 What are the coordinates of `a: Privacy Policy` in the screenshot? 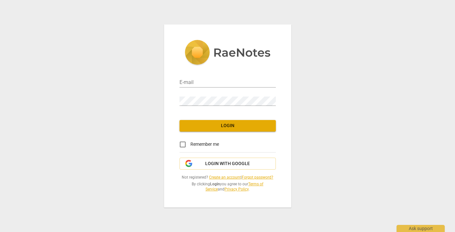 It's located at (236, 189).